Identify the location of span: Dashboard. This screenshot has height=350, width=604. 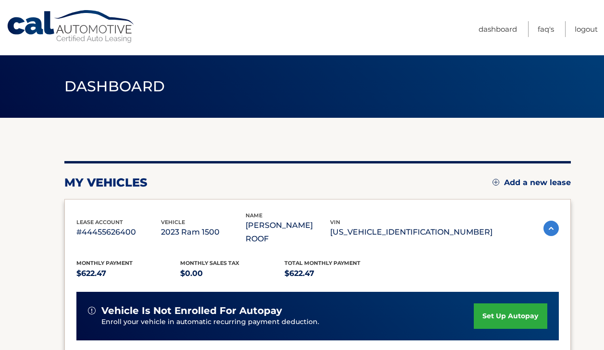
(115, 86).